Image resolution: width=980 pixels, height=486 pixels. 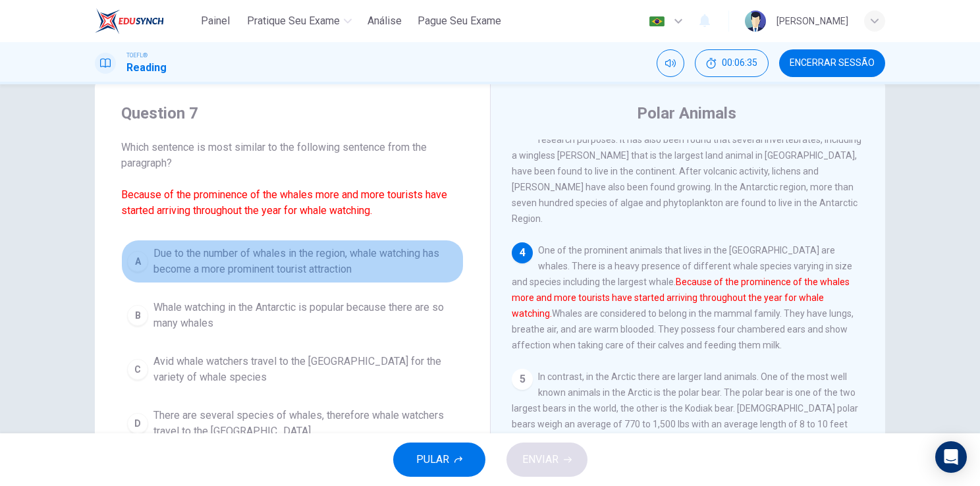 I want to click on button: 00:06:35, so click(x=731, y=63).